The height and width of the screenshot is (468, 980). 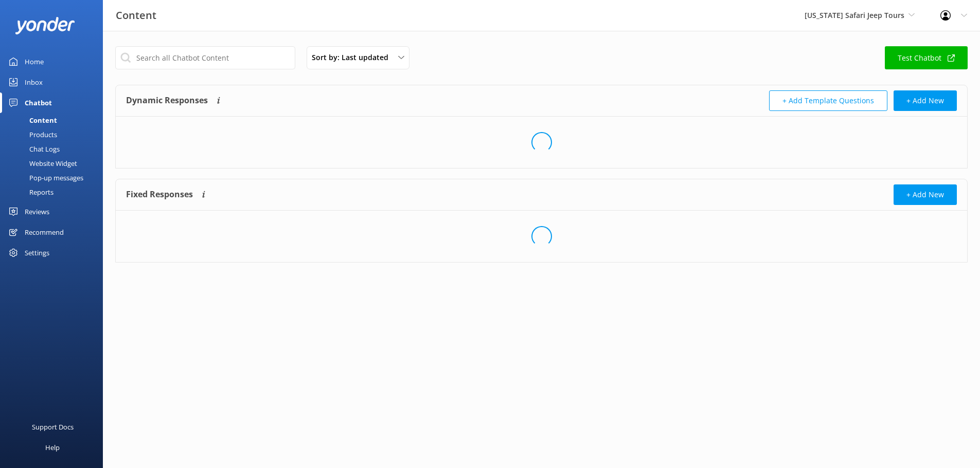 What do you see at coordinates (53, 427) in the screenshot?
I see `div: Support Docs` at bounding box center [53, 427].